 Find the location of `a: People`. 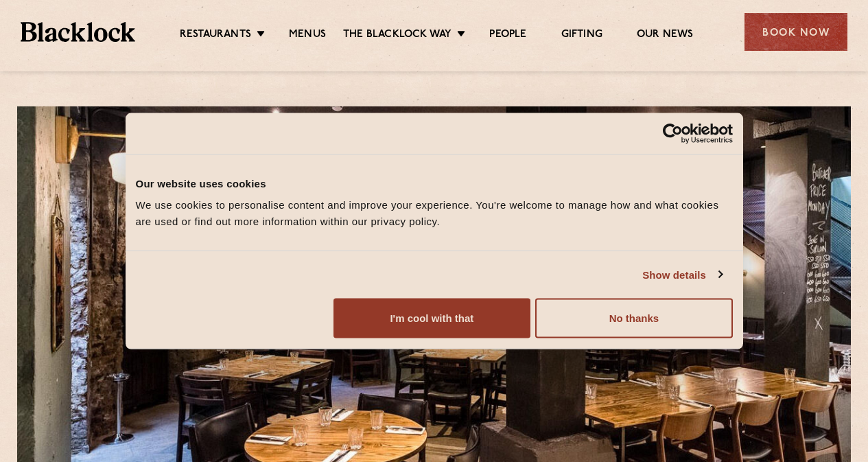

a: People is located at coordinates (508, 36).